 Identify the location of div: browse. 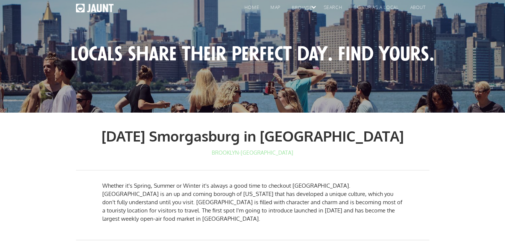
(300, 10).